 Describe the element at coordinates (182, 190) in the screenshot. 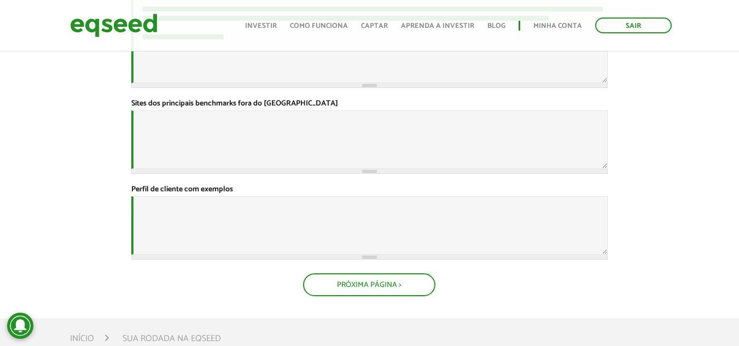

I see `label: Perfil de cliente com exemplos` at that location.